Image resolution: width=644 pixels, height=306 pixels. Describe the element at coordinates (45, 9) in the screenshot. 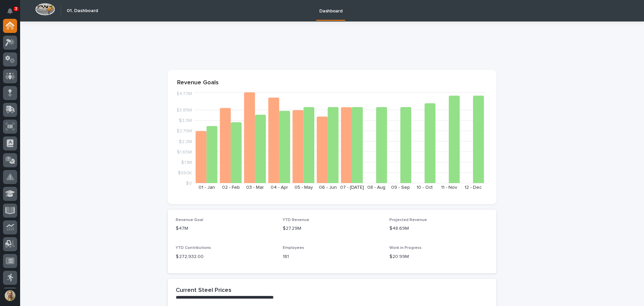

I see `img: Workspace Logo` at that location.